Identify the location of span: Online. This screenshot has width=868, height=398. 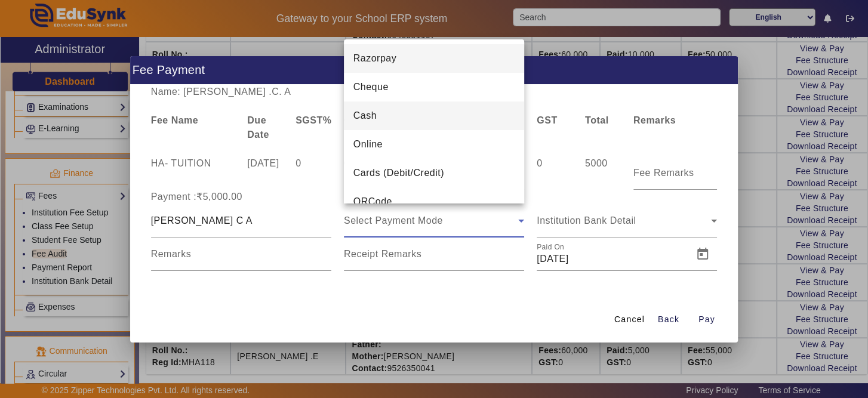
(368, 144).